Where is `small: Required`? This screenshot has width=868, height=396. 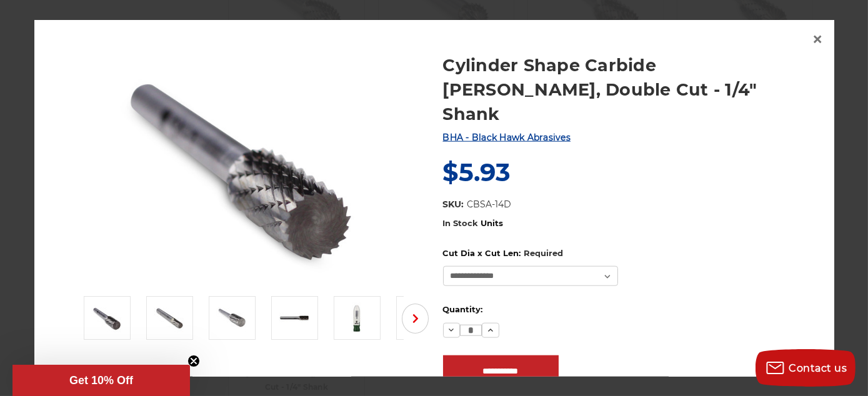
small: Required is located at coordinates (543, 253).